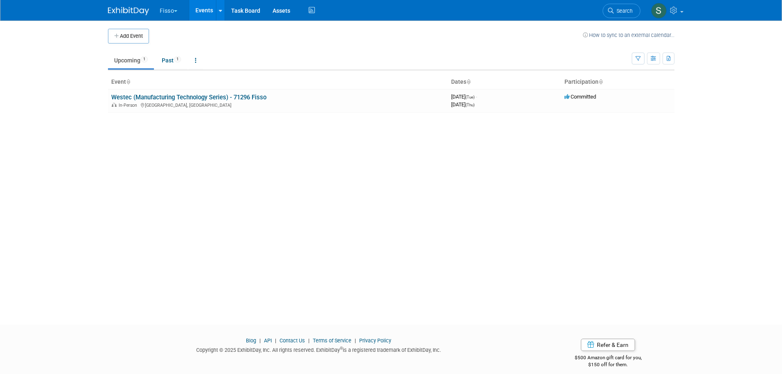  What do you see at coordinates (268, 340) in the screenshot?
I see `a: API` at bounding box center [268, 340].